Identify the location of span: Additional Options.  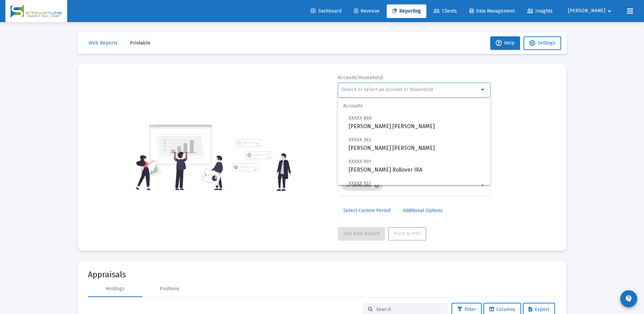
(423, 210).